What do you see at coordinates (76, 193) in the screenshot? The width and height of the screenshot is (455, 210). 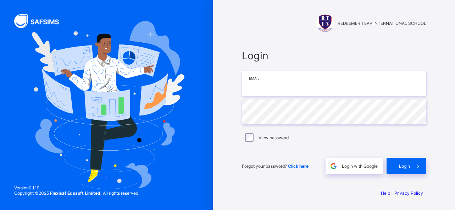 I see `strong: Flexisaf Edusoft Limited.` at bounding box center [76, 193].